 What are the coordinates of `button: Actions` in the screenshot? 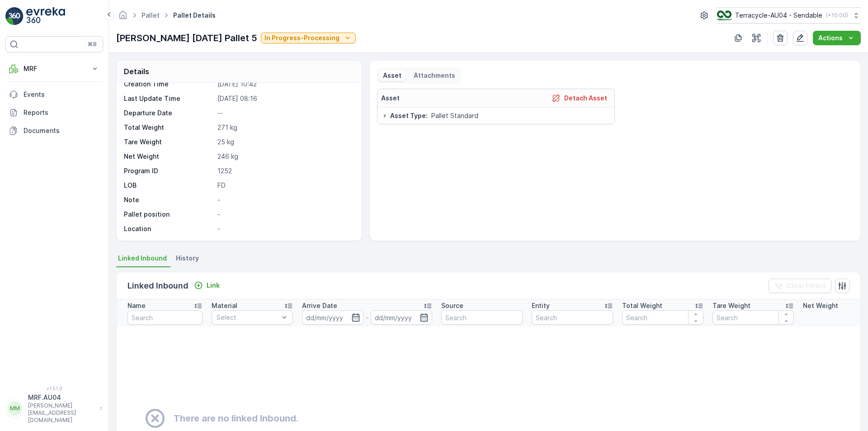 It's located at (836, 38).